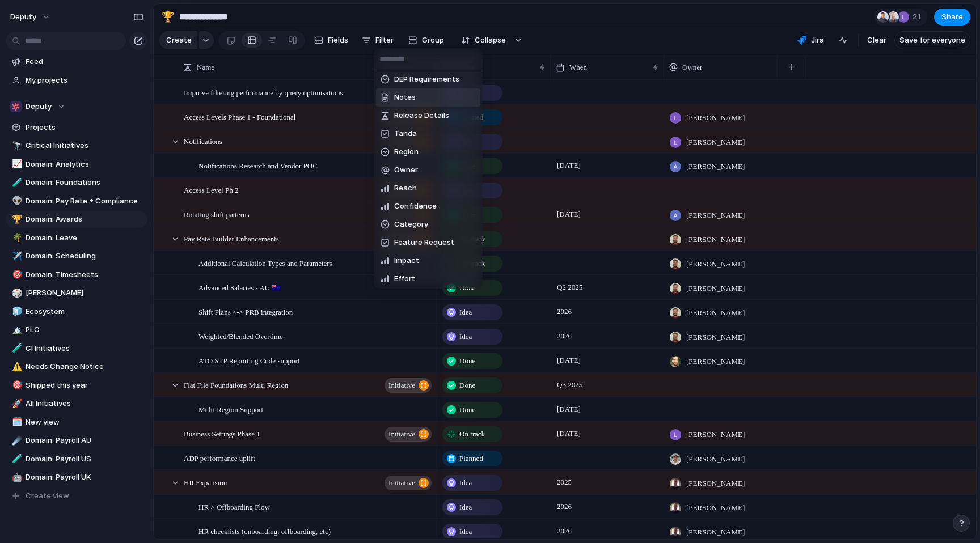  Describe the element at coordinates (425, 243) in the screenshot. I see `span: Feature Request` at that location.